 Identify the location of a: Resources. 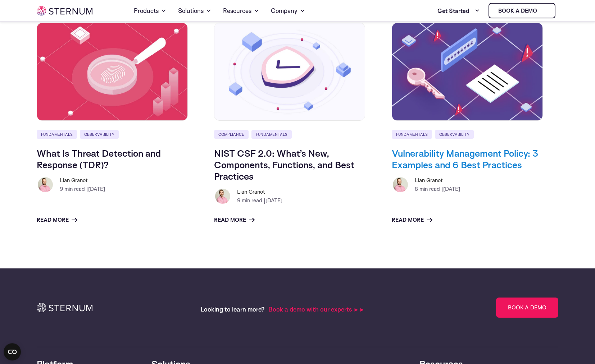
(241, 11).